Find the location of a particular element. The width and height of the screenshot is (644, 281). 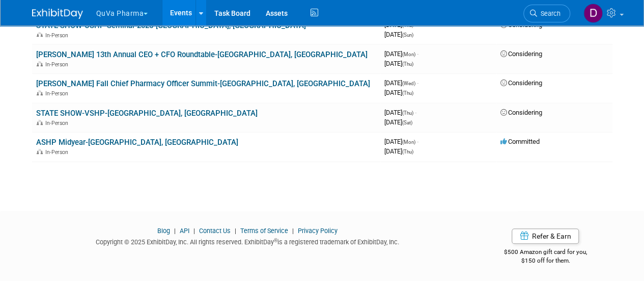

img: ExhibitDay is located at coordinates (58, 14).